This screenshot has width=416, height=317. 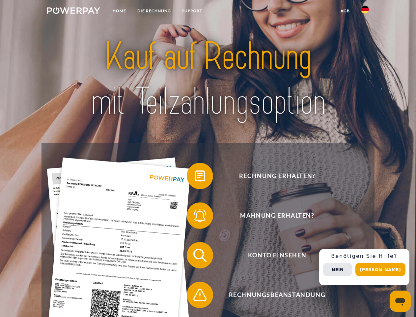 What do you see at coordinates (273, 176) in the screenshot?
I see `button: Rechnung erhalten?` at bounding box center [273, 176].